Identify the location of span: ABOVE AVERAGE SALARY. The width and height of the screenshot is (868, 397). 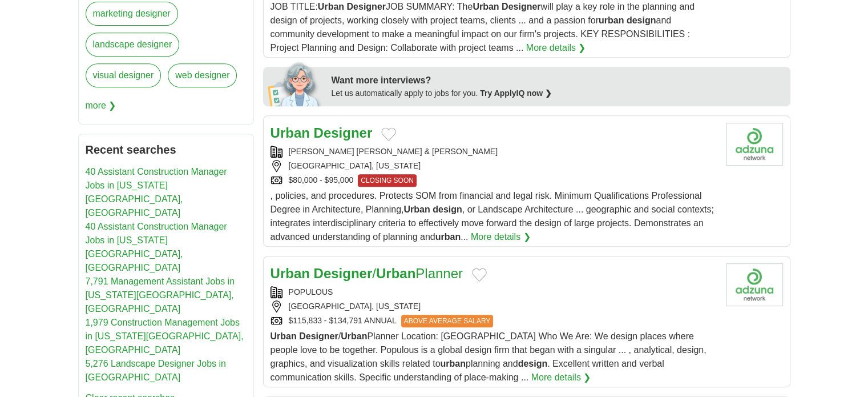
(448, 321).